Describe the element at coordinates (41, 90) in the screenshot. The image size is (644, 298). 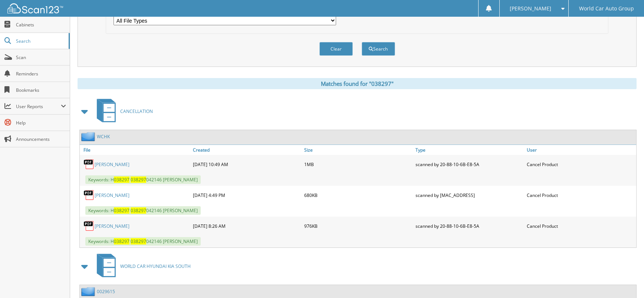
I see `span: Bookmarks` at that location.